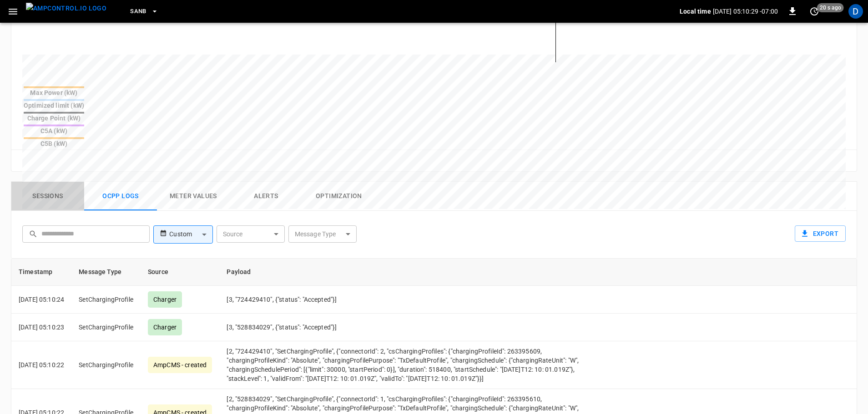 The width and height of the screenshot is (868, 414). Describe the element at coordinates (121, 196) in the screenshot. I see `button: Ocpp logs` at that location.